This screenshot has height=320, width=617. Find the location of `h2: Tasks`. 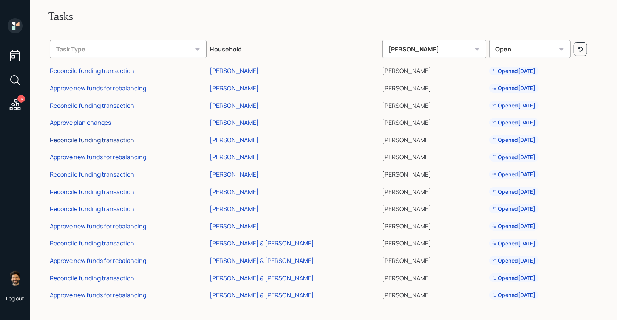

h2: Tasks is located at coordinates (324, 16).